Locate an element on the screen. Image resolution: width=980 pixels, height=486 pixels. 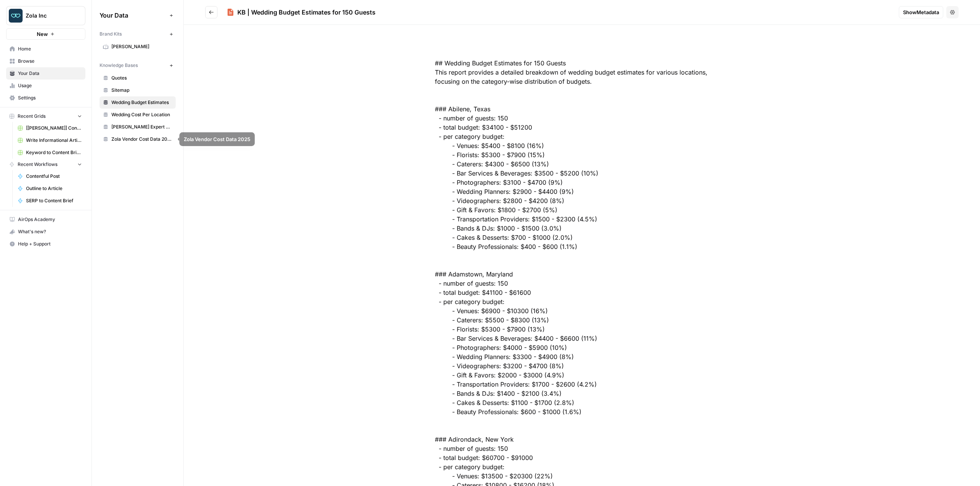
span: Keyword to Content Brief Grid is located at coordinates (54, 153).